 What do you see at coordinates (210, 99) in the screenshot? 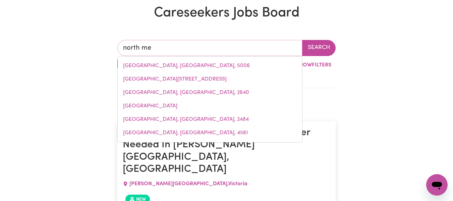
I see `div: menu-options` at bounding box center [210, 99].